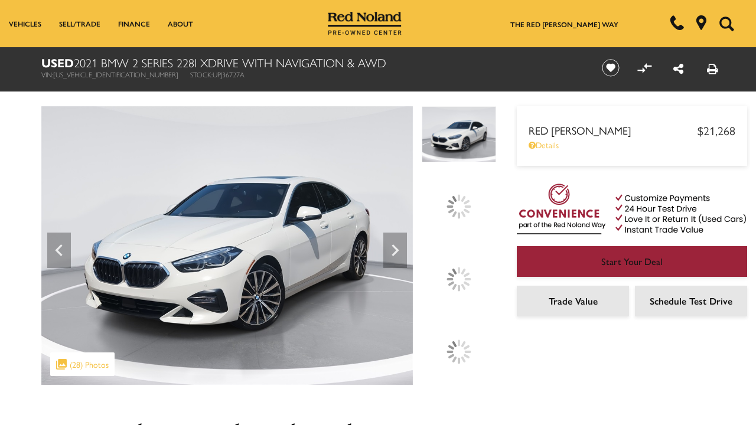 The height and width of the screenshot is (425, 756). What do you see at coordinates (57, 62) in the screenshot?
I see `strong: Used` at bounding box center [57, 62].